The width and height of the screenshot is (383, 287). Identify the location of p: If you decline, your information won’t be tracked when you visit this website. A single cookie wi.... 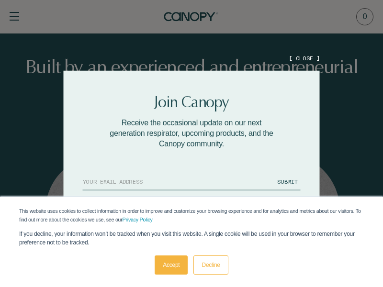
(192, 238).